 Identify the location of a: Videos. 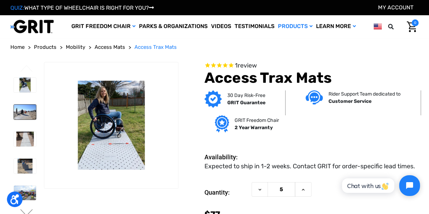
(221, 26).